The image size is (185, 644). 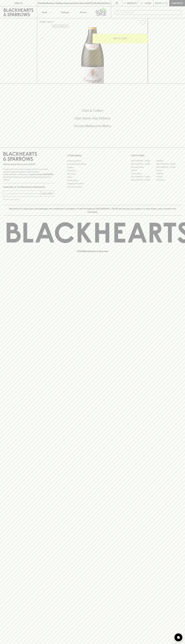 What do you see at coordinates (65, 13) in the screenshot?
I see `p: Tastings` at bounding box center [65, 13].